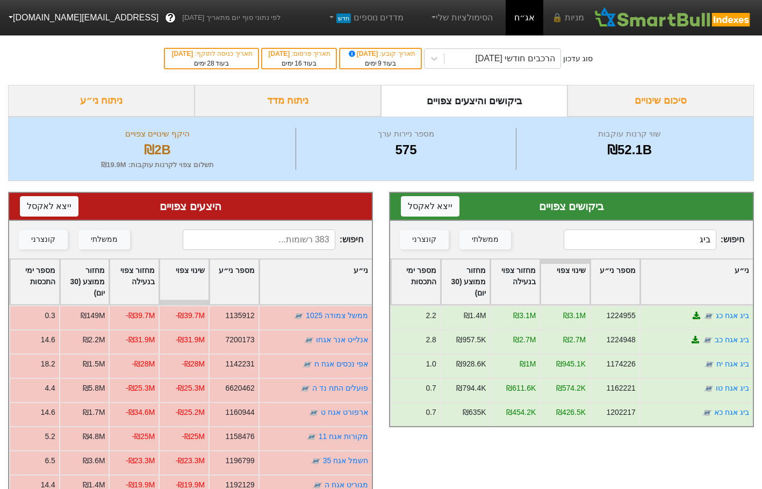  What do you see at coordinates (471, 340) in the screenshot?
I see `div: ₪957.5K` at bounding box center [471, 340].